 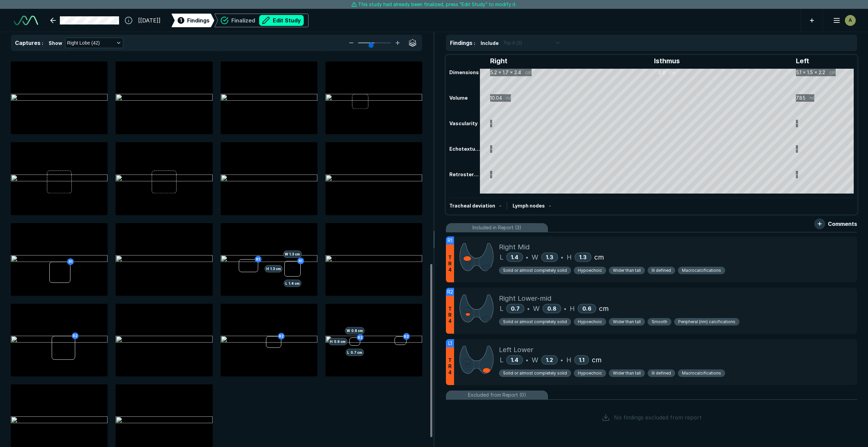 I want to click on img: 7a812611-614d-474c-ae97-606ae4a96618, so click(x=164, y=340).